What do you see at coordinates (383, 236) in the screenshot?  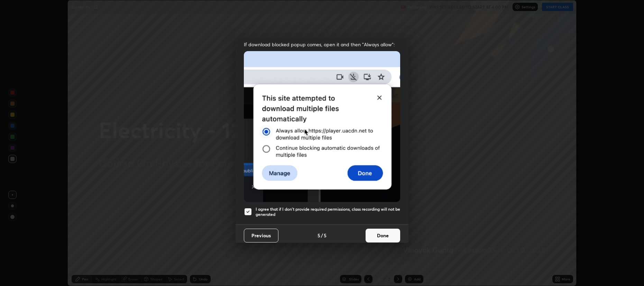 I see `button: Done` at bounding box center [383, 236].